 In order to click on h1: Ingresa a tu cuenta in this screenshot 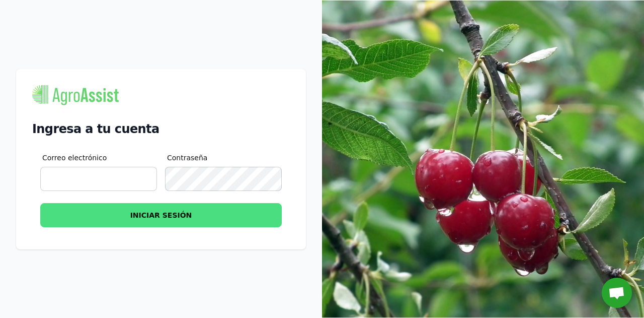, I will do `click(161, 129)`.